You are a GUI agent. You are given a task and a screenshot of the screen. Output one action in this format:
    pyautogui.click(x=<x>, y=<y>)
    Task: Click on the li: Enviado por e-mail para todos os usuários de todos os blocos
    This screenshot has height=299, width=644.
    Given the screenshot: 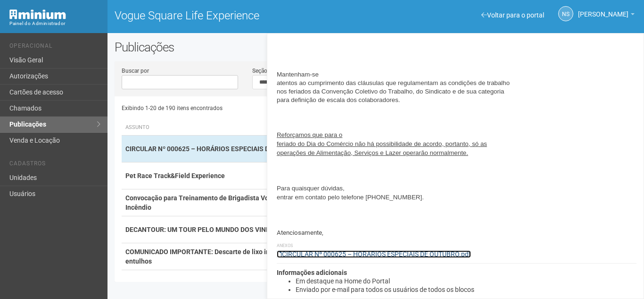 What is the action you would take?
    pyautogui.click(x=466, y=289)
    